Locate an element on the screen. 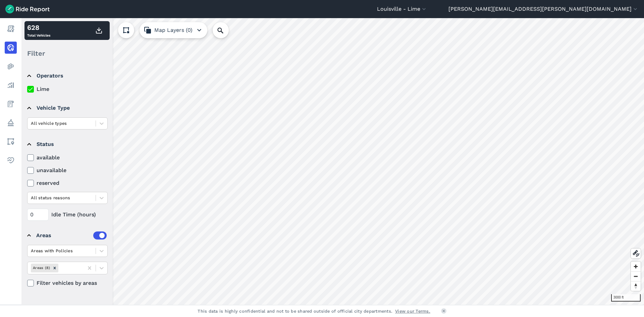 This screenshot has width=644, height=317. img: Ride Report is located at coordinates (28, 9).